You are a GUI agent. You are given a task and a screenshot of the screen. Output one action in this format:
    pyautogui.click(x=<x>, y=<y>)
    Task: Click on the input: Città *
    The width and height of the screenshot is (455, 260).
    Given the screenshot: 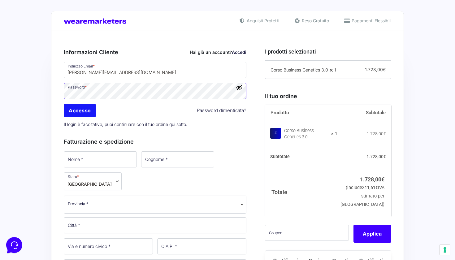 What is the action you would take?
    pyautogui.click(x=155, y=225)
    